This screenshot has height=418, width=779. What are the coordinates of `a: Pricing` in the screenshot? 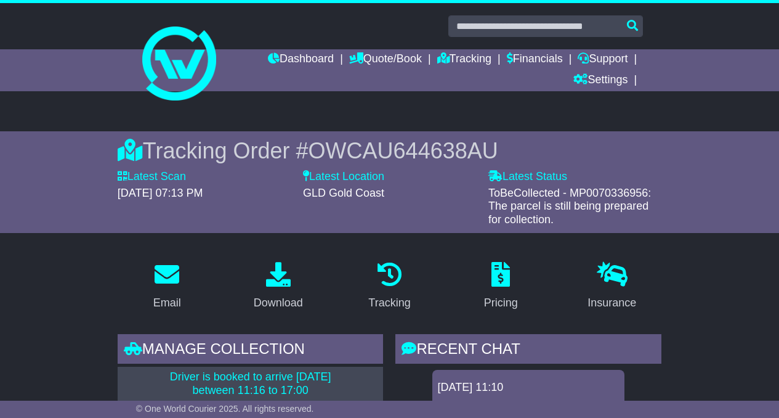 It's located at (501, 286).